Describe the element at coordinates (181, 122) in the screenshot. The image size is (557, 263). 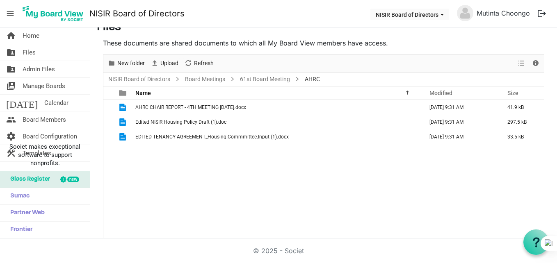
I see `span: Edited NISIR Housing Policy Draft (1).doc` at that location.